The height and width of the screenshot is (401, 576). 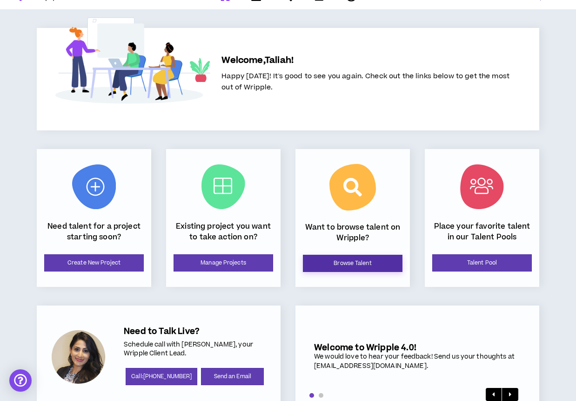 I want to click on p: Want to browse talent on Wripple?, so click(x=353, y=232).